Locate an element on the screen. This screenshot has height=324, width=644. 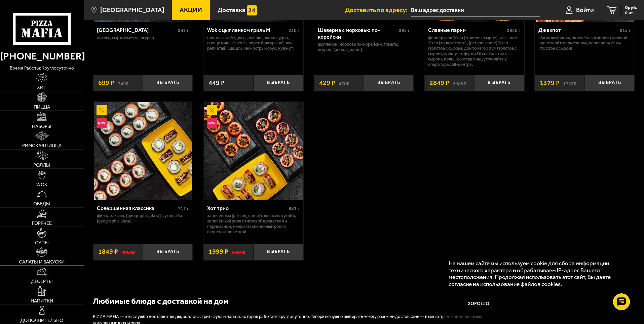
span: Напитки is located at coordinates (42, 301).